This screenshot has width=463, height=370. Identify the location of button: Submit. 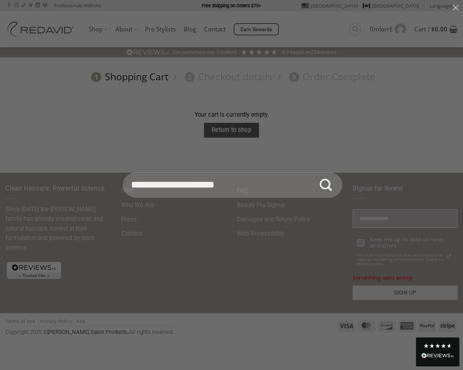
(326, 185).